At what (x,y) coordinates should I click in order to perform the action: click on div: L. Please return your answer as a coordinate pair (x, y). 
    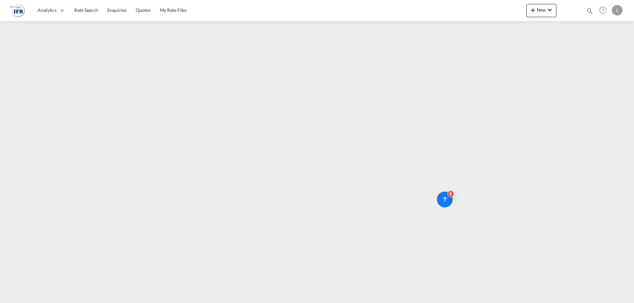
    Looking at the image, I should click on (617, 10).